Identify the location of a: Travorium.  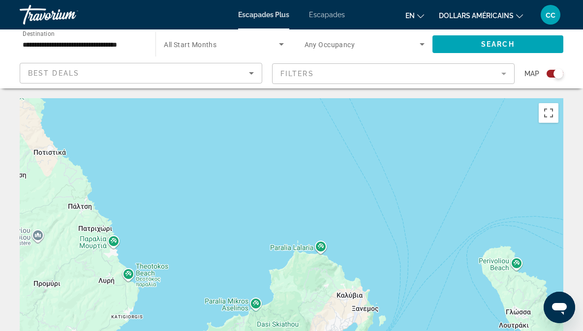
(69, 15).